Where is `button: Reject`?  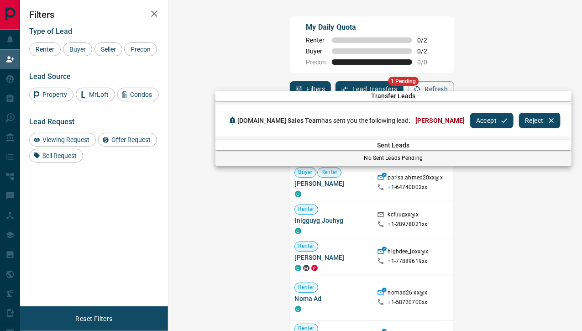
button: Reject is located at coordinates (539, 120).